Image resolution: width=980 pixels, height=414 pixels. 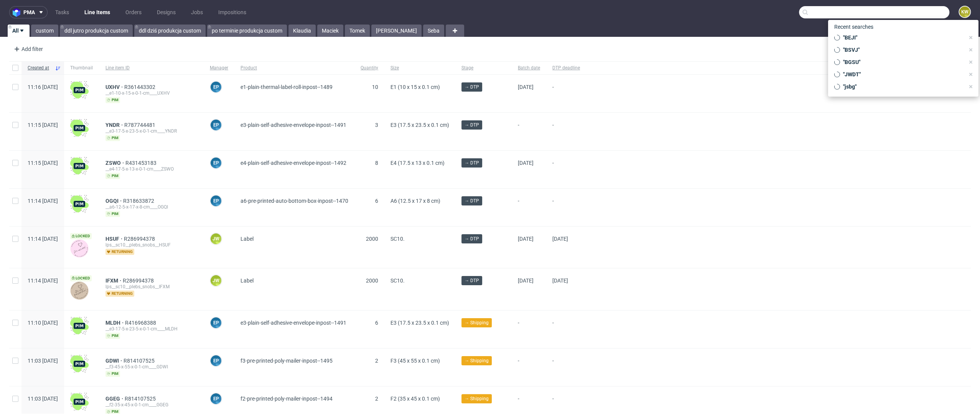 What do you see at coordinates (140, 239) in the screenshot?
I see `a: R286994378` at bounding box center [140, 239].